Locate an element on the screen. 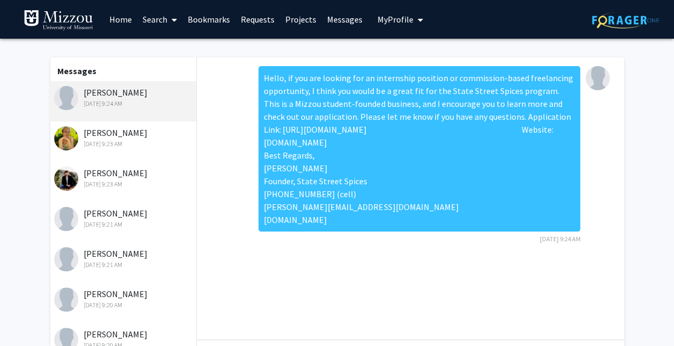  img: Anna Wallace is located at coordinates (66, 138).